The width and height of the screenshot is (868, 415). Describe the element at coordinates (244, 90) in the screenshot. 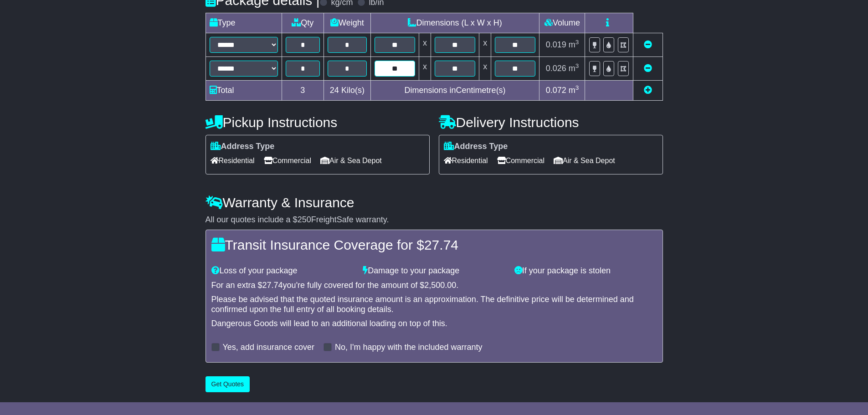

I see `td: Total` at that location.